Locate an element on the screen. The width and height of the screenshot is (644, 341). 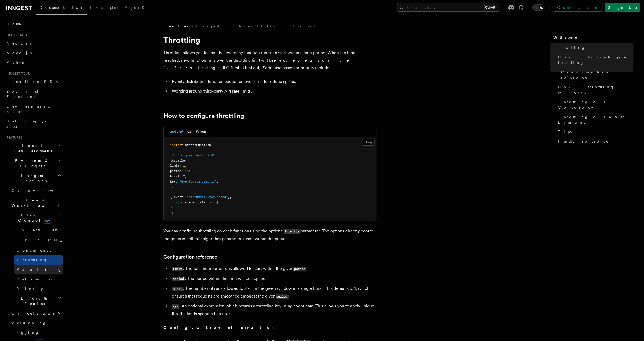
a: Tips is located at coordinates (595, 132).